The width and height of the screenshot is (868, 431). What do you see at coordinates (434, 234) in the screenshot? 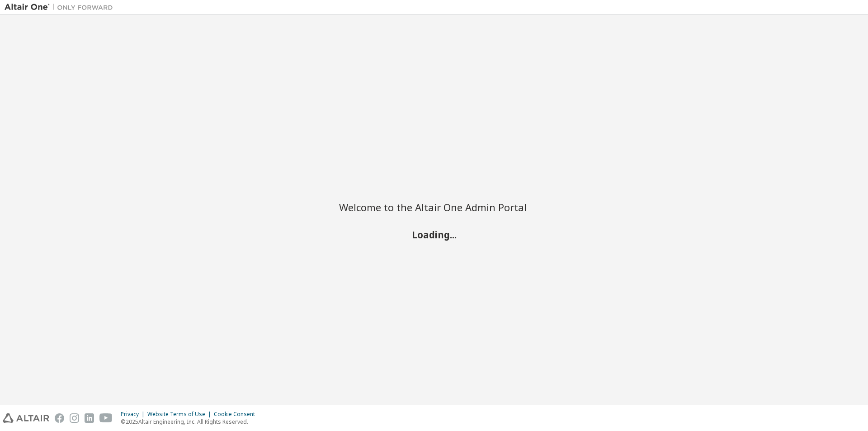
I see `h2: Loading...` at bounding box center [434, 234].